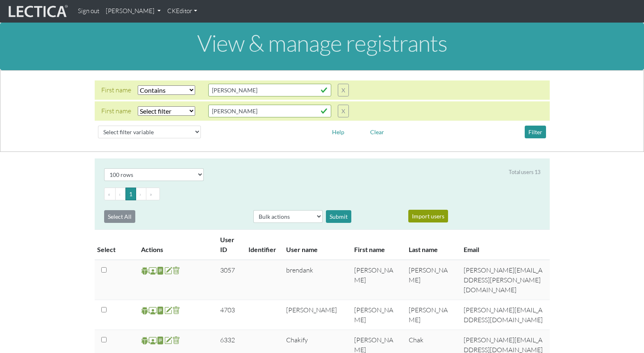  I want to click on td: 4703, so click(229, 314).